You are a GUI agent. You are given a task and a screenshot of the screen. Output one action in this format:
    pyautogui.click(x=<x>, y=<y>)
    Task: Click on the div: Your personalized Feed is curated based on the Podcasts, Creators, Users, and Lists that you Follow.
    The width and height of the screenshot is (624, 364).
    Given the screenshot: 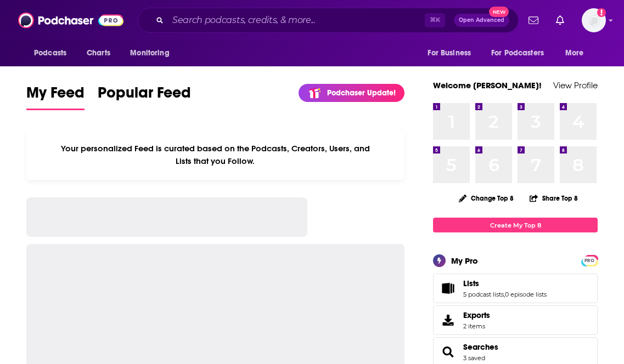 What is the action you would take?
    pyautogui.click(x=215, y=155)
    